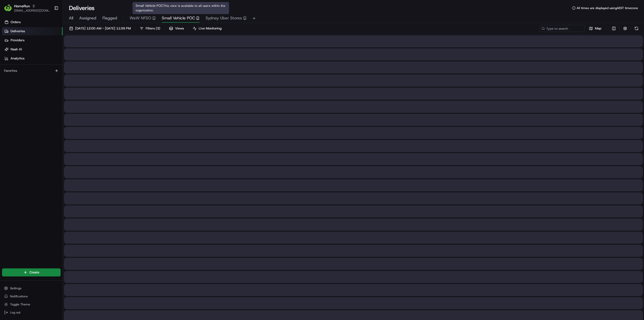 The height and width of the screenshot is (320, 644). I want to click on button: Settings, so click(31, 288).